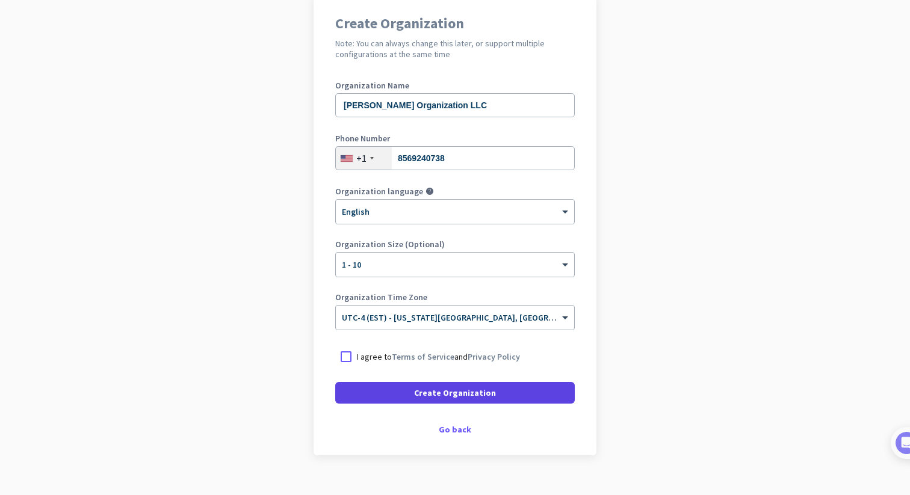 This screenshot has width=910, height=495. I want to click on label: Organization Name, so click(455, 85).